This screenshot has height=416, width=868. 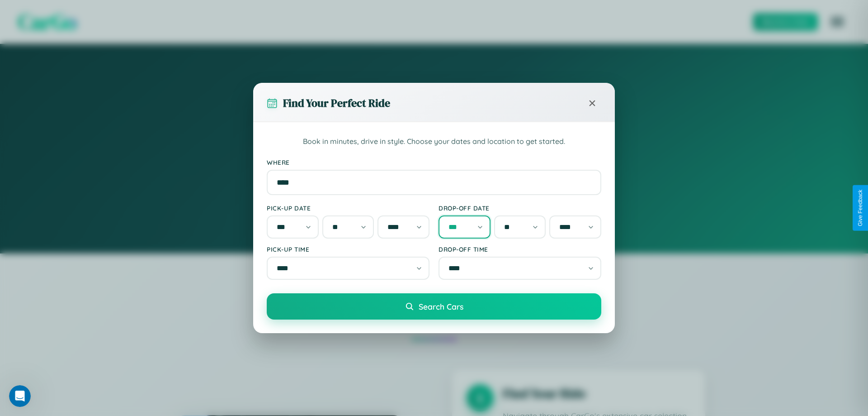 What do you see at coordinates (434, 162) in the screenshot?
I see `label: Where` at bounding box center [434, 162].